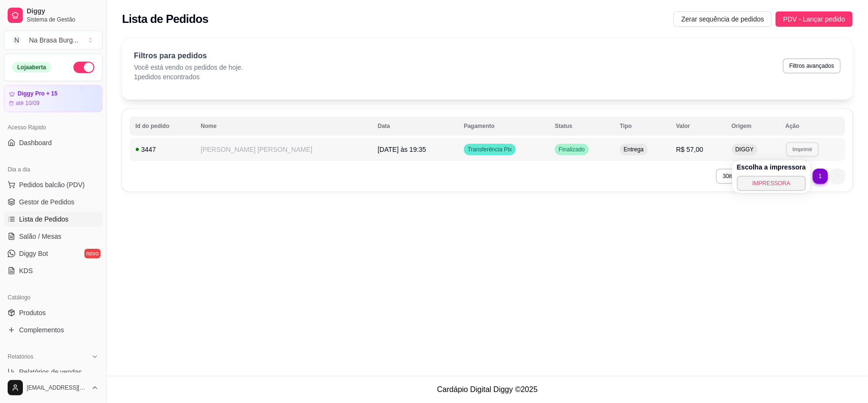 This screenshot has height=403, width=868. I want to click on span: R$ 57,00, so click(689, 150).